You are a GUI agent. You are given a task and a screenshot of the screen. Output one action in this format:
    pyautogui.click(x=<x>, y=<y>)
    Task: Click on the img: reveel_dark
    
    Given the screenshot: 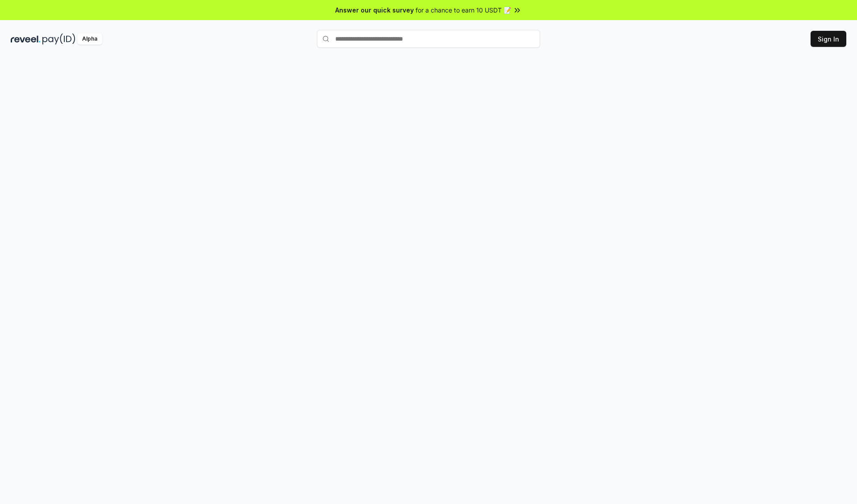 What is the action you would take?
    pyautogui.click(x=26, y=39)
    